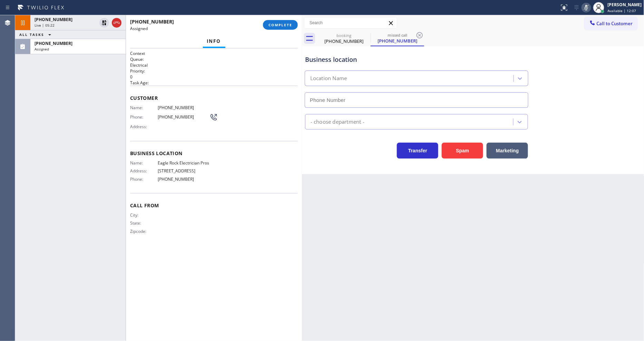  What do you see at coordinates (280, 25) in the screenshot?
I see `span: COMPLETE` at bounding box center [280, 25].